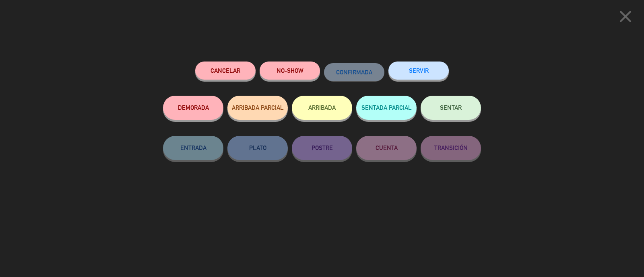  Describe the element at coordinates (193, 148) in the screenshot. I see `button: ENTRADA` at that location.